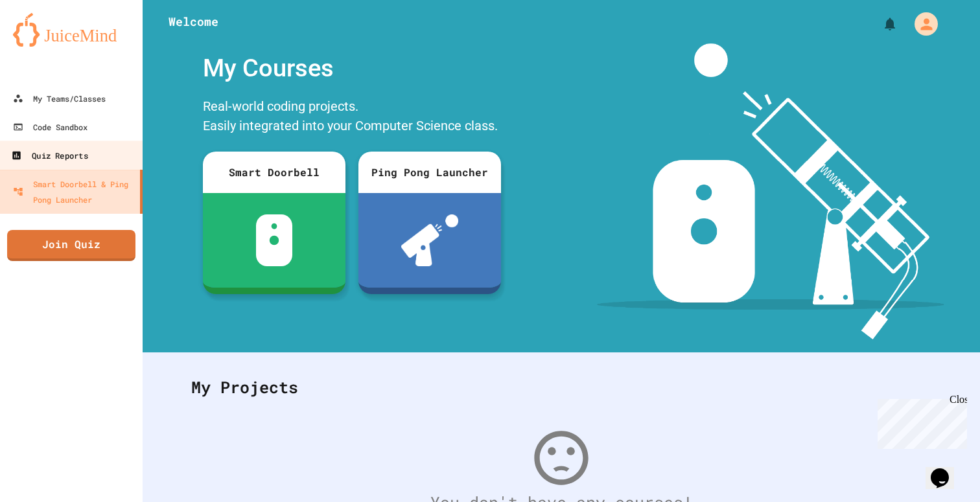 This screenshot has height=502, width=980. What do you see at coordinates (274, 240) in the screenshot?
I see `img: sdb-white.svg` at bounding box center [274, 240].